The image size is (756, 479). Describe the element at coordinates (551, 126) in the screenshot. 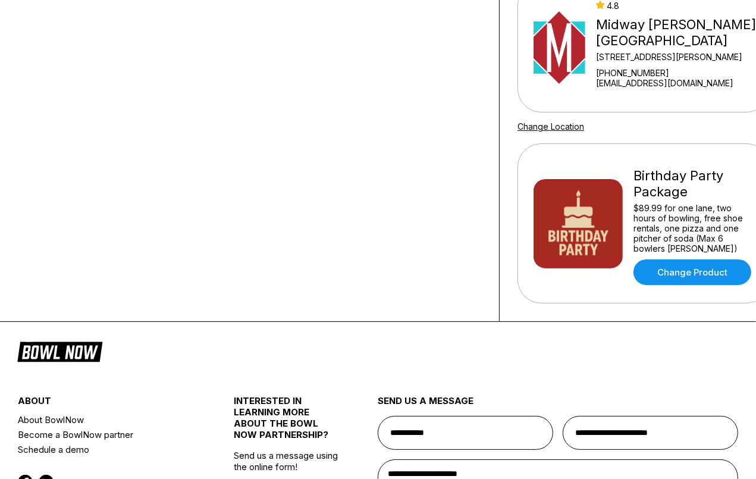

I see `a: Change Location` at that location.